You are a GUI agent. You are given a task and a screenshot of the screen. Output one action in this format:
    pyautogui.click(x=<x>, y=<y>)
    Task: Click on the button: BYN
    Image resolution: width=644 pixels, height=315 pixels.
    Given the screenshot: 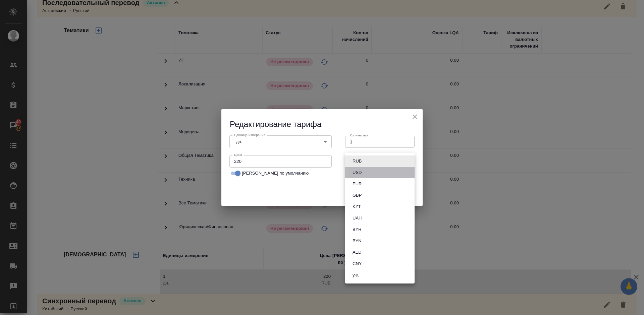 What is the action you would take?
    pyautogui.click(x=357, y=241)
    